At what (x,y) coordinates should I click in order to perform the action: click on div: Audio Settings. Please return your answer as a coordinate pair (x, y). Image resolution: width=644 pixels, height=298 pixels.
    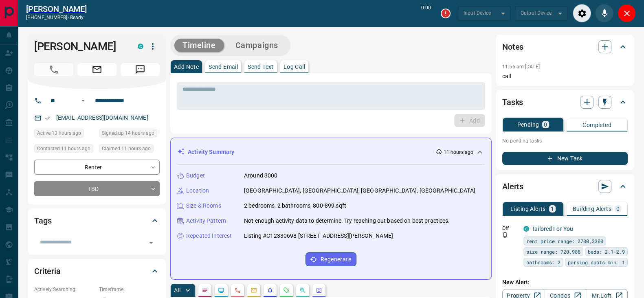
    Looking at the image, I should click on (582, 13).